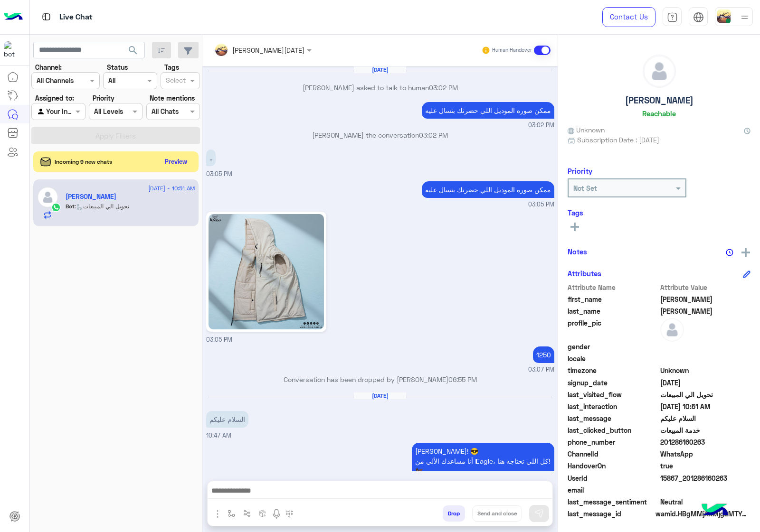 The height and width of the screenshot is (532, 760). What do you see at coordinates (613, 466) in the screenshot?
I see `span: HandoverOn` at bounding box center [613, 466].